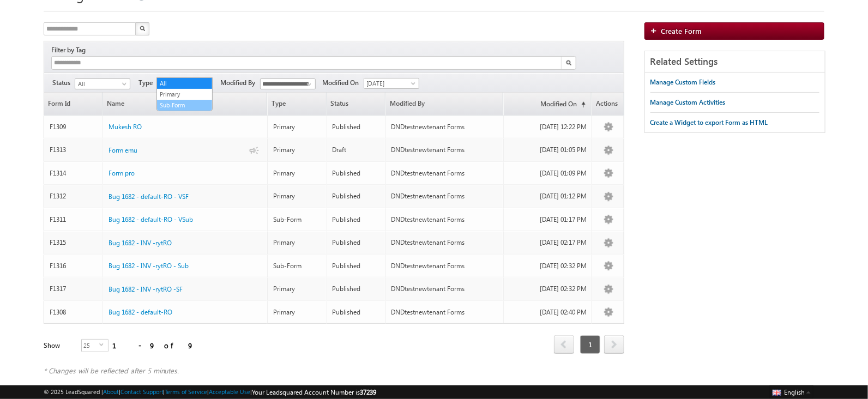  I want to click on div: F1317, so click(74, 289).